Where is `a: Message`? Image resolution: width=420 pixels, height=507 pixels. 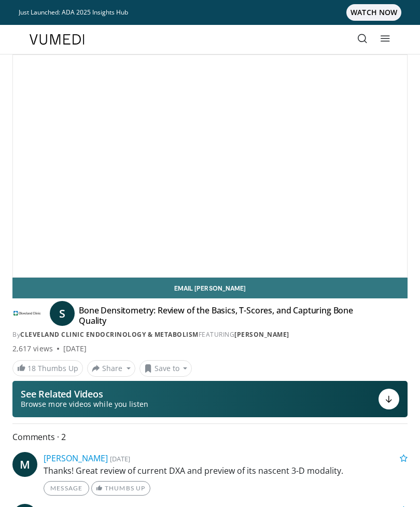 a: Message is located at coordinates (67, 488).